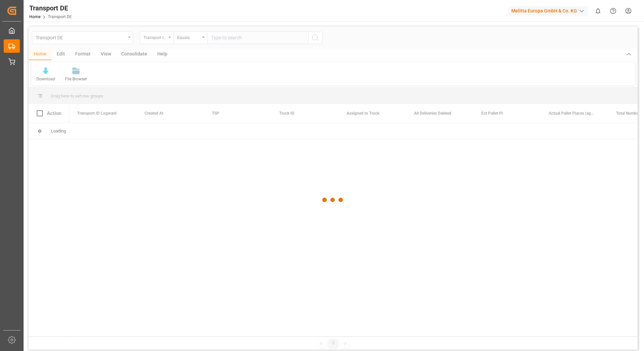 This screenshot has width=644, height=351. I want to click on div: Transport DE, so click(51, 8).